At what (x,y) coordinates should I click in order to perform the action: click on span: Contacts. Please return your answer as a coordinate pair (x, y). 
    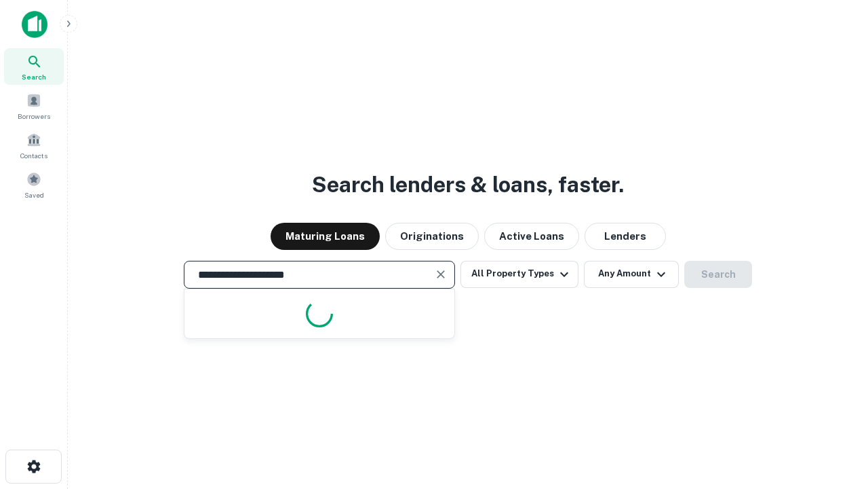
    Looking at the image, I should click on (34, 155).